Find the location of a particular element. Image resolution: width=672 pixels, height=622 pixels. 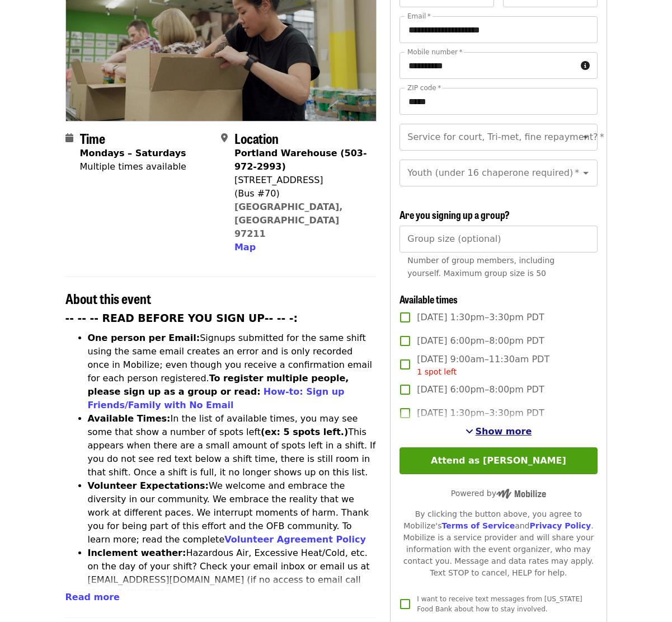

span: Read more is located at coordinates (93, 597).